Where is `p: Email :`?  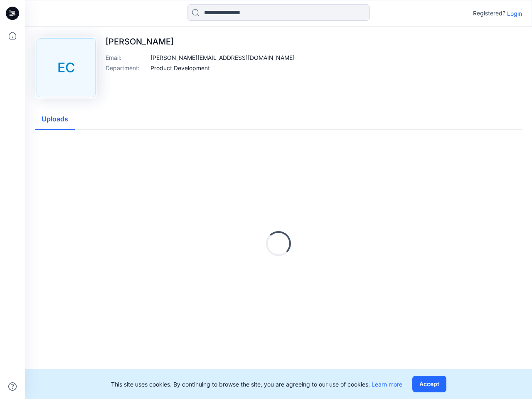 p: Email : is located at coordinates (127, 57).